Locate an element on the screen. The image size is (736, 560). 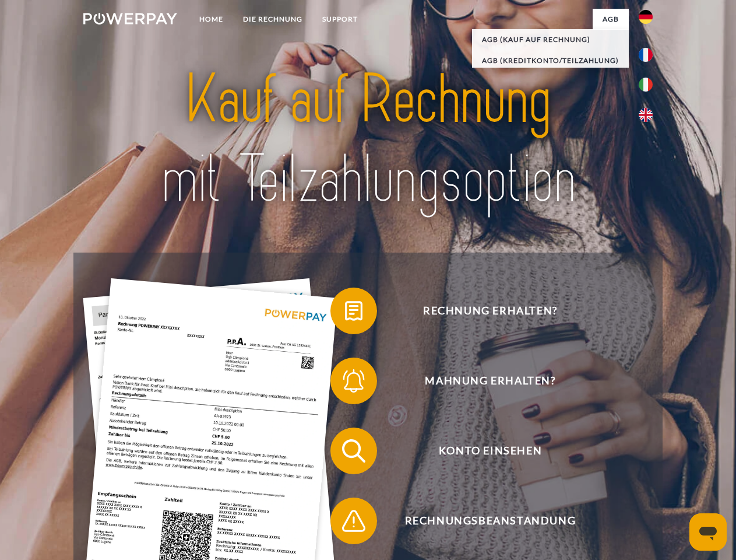
img: qb_bell.svg is located at coordinates (354, 380).